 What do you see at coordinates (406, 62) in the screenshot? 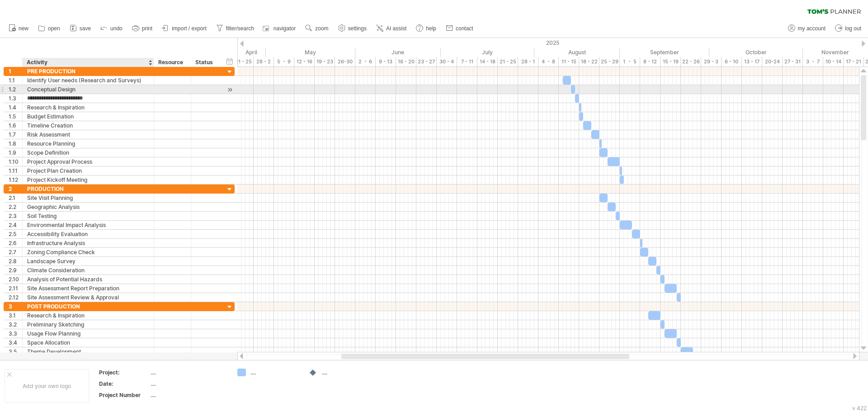
I see `div: 16 - 20` at bounding box center [406, 62].